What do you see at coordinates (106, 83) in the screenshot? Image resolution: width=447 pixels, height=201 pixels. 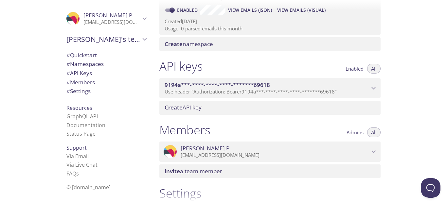 I see `div: Members` at bounding box center [106, 83].